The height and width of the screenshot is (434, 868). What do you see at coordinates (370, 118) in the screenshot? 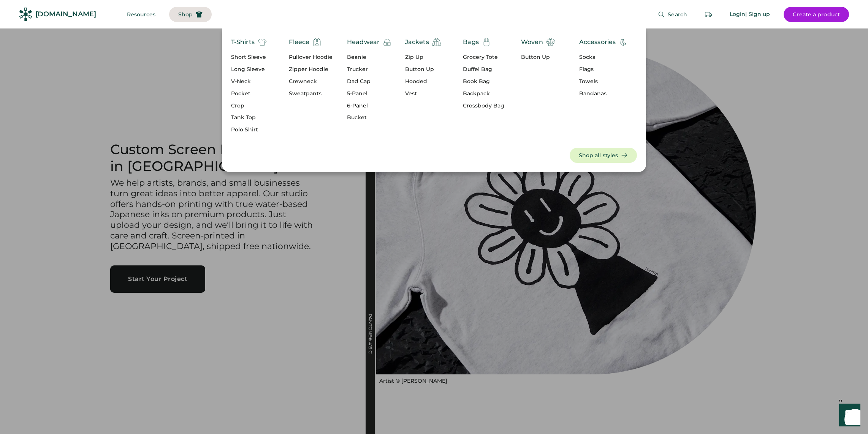
I see `div: Bucket` at bounding box center [370, 118].